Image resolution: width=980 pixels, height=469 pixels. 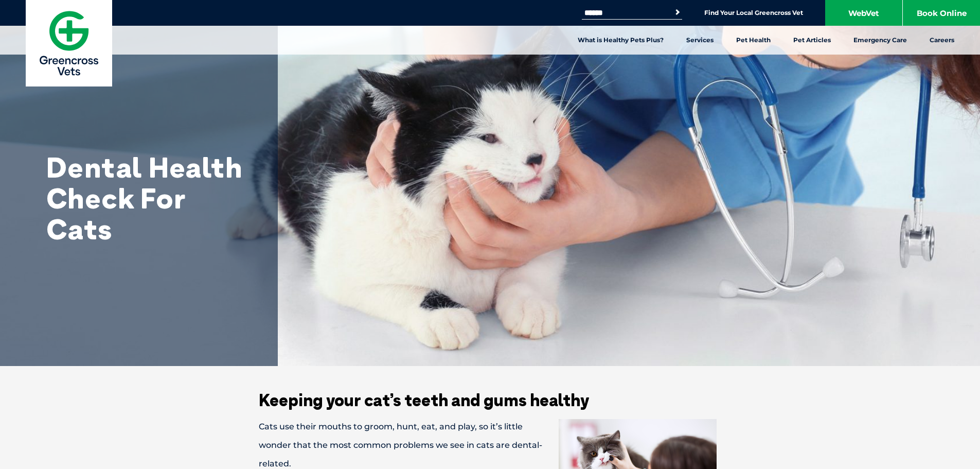 What do you see at coordinates (880, 40) in the screenshot?
I see `a: Emergency Care` at bounding box center [880, 40].